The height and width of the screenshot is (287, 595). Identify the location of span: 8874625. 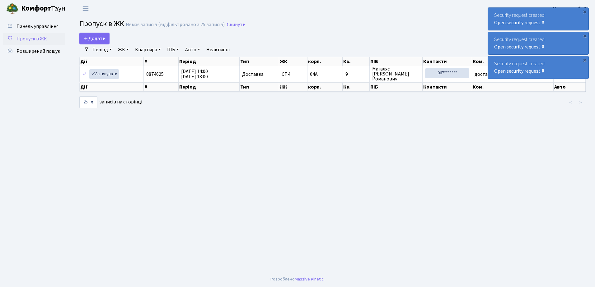
(155, 74).